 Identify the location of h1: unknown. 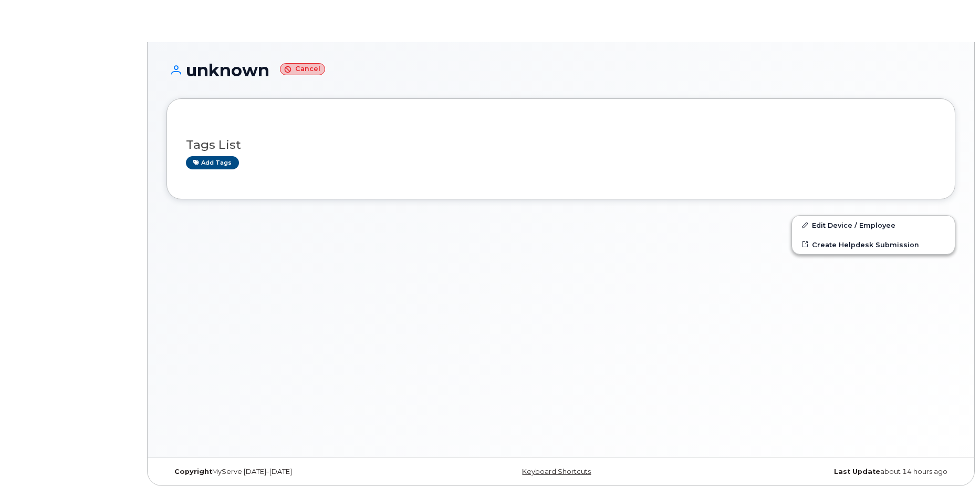
(561, 70).